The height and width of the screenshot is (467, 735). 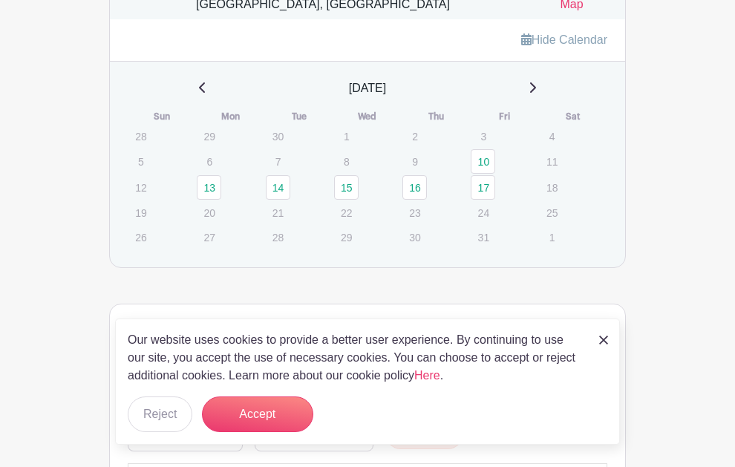 I want to click on p: 27, so click(x=209, y=237).